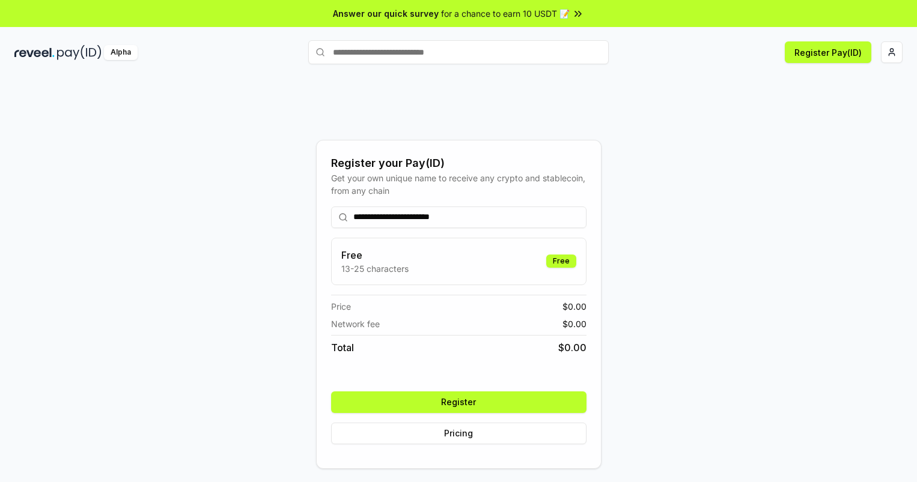 This screenshot has width=917, height=482. Describe the element at coordinates (458, 163) in the screenshot. I see `div: Register your Pay(ID)` at that location.